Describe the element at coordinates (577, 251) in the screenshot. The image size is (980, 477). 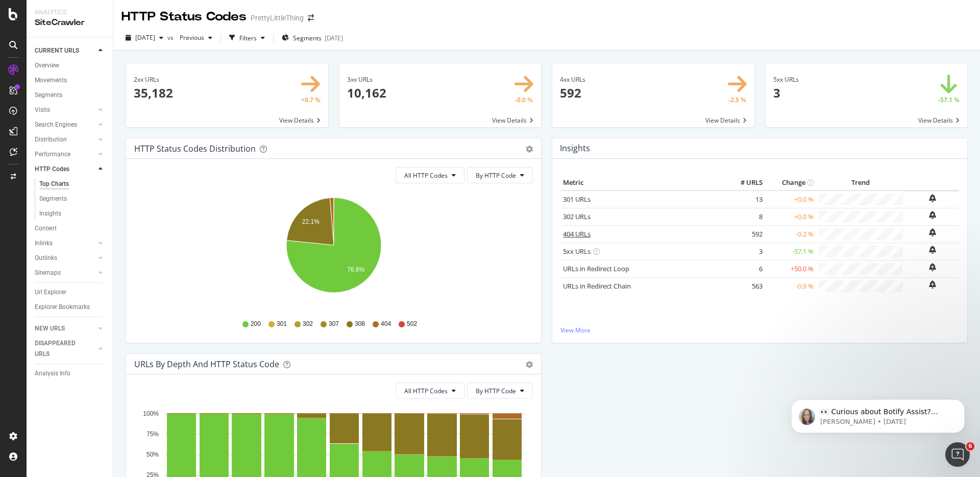
I see `a: 5xx URLs` at that location.